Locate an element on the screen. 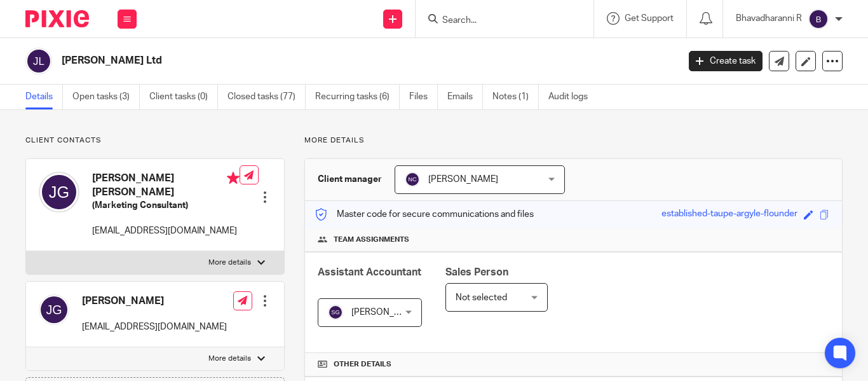 The width and height of the screenshot is (868, 381). a: Audit logs is located at coordinates (573, 97).